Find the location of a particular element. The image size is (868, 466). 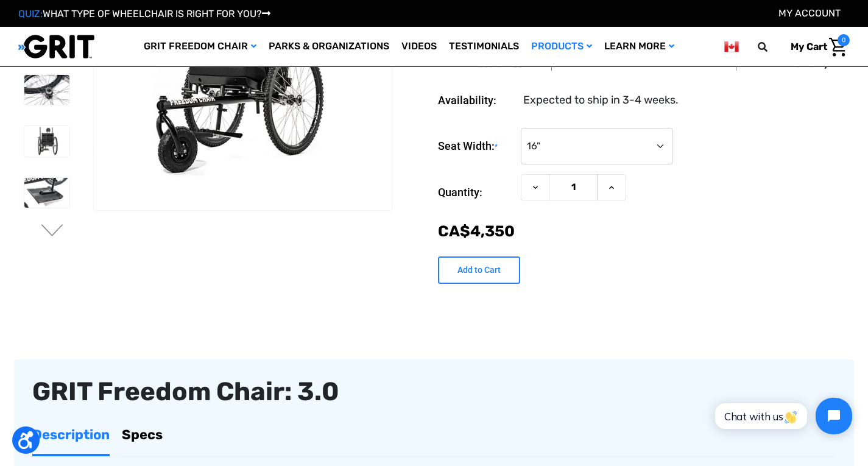

a: Cart with 0 items is located at coordinates (815, 47).